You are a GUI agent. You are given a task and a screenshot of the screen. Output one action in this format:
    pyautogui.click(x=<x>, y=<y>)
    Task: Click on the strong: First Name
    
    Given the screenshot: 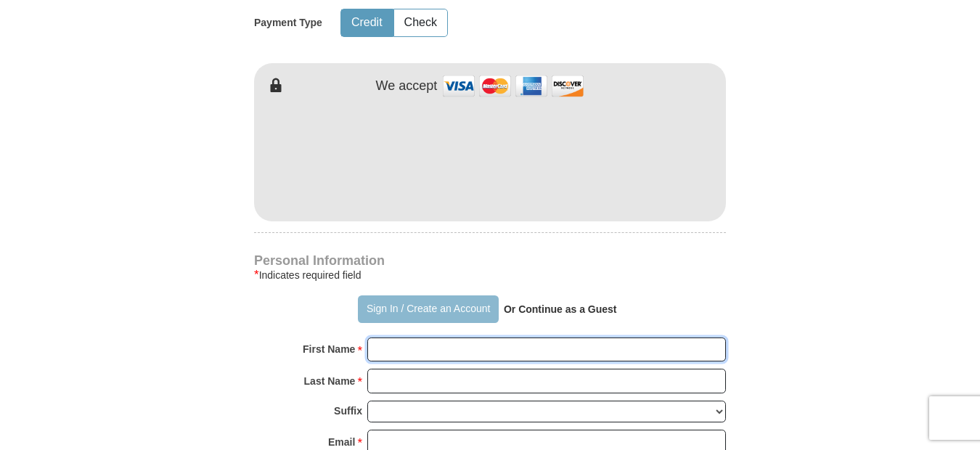 What is the action you would take?
    pyautogui.click(x=329, y=349)
    